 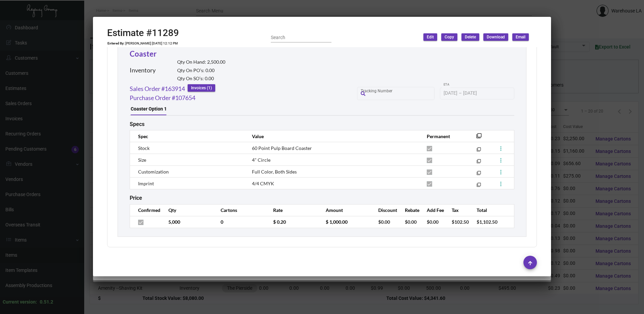 What do you see at coordinates (274, 171) in the screenshot?
I see `span: Full Color, Both Sides` at bounding box center [274, 171].